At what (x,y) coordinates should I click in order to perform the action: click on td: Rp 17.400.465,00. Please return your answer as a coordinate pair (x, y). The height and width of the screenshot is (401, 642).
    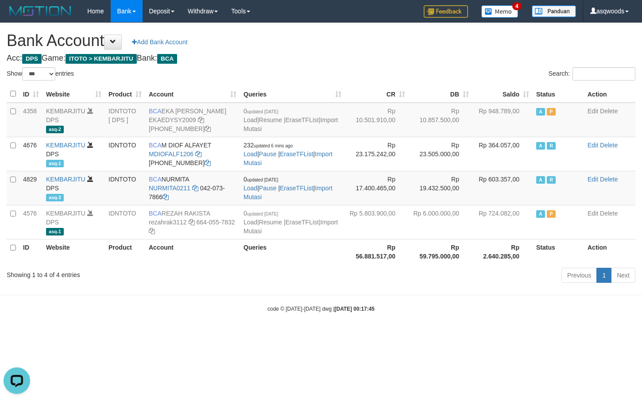
    Looking at the image, I should click on (377, 188).